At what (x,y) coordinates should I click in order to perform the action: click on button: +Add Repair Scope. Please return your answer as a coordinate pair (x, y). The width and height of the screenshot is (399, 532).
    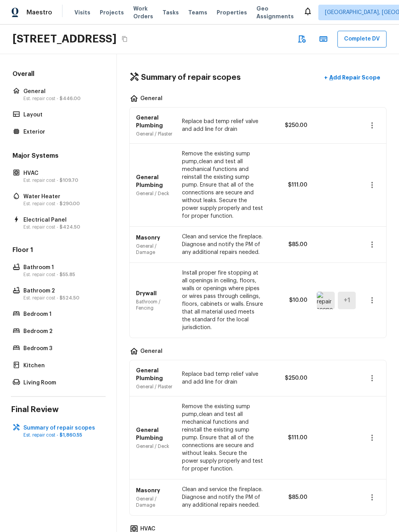
    Looking at the image, I should click on (352, 78).